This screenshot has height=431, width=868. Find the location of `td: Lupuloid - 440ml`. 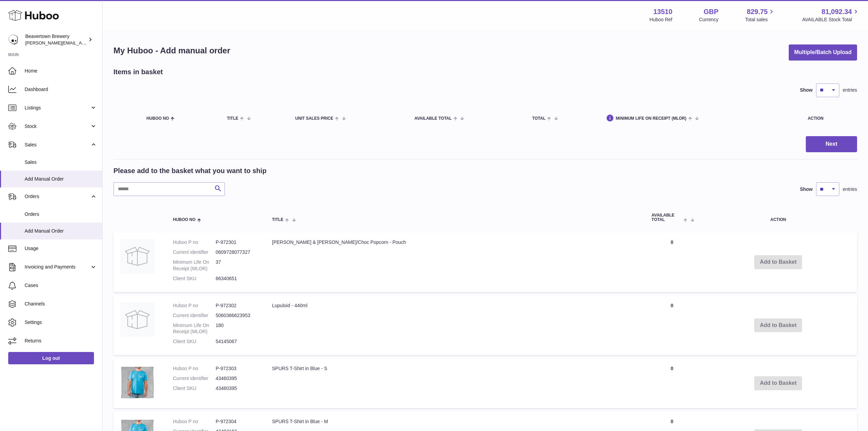

td: Lupuloid - 440ml is located at coordinates (455, 325).